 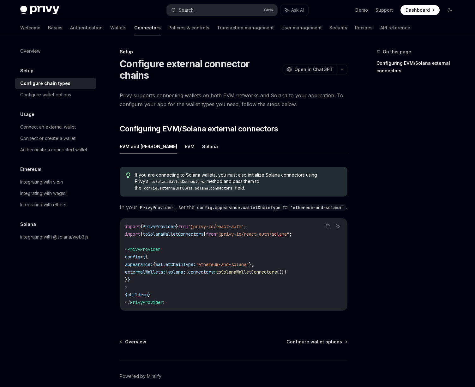 I want to click on span: 'ethereum-and-solana', so click(x=223, y=265).